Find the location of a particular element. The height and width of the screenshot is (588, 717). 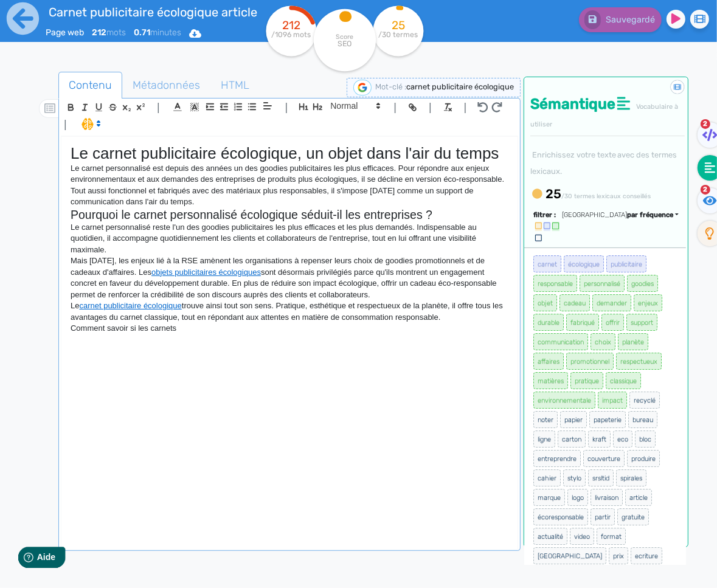

span: prix is located at coordinates (619, 556).